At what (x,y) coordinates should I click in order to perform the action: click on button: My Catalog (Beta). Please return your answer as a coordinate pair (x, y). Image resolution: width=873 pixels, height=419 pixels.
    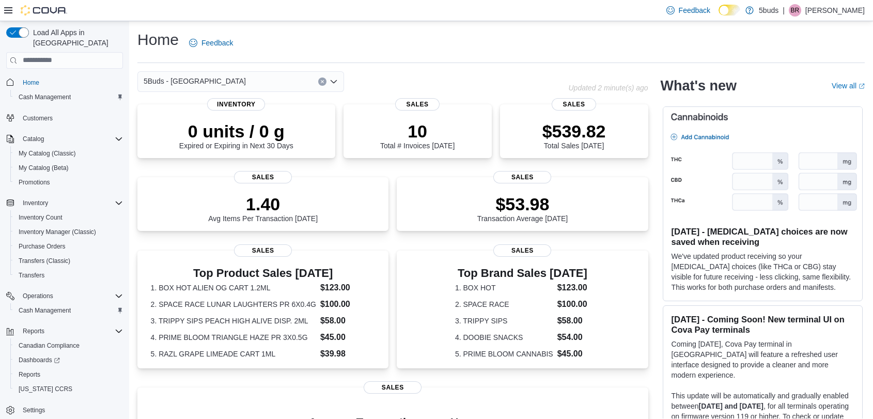
    Looking at the image, I should click on (69, 168).